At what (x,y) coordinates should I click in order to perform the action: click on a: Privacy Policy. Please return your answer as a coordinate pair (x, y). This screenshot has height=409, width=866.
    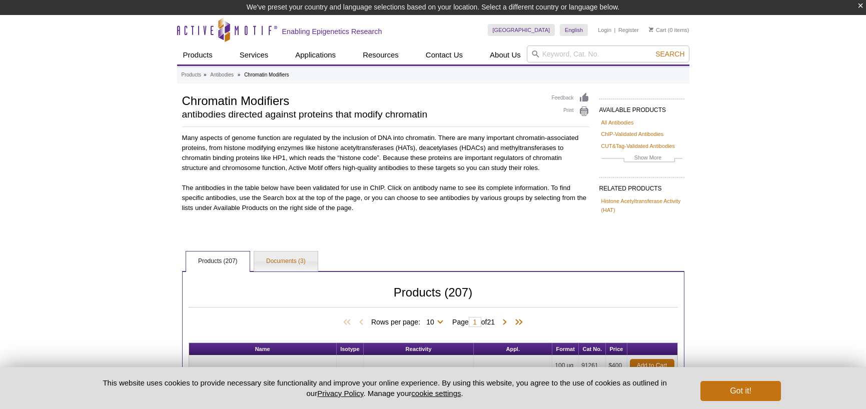
    Looking at the image, I should click on (340, 393).